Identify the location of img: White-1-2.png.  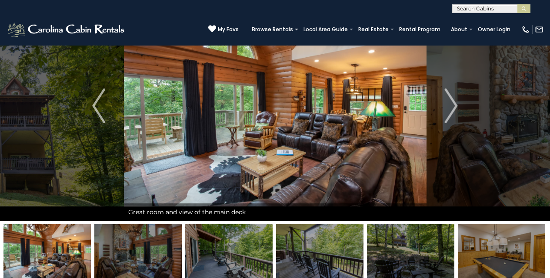
(66, 30).